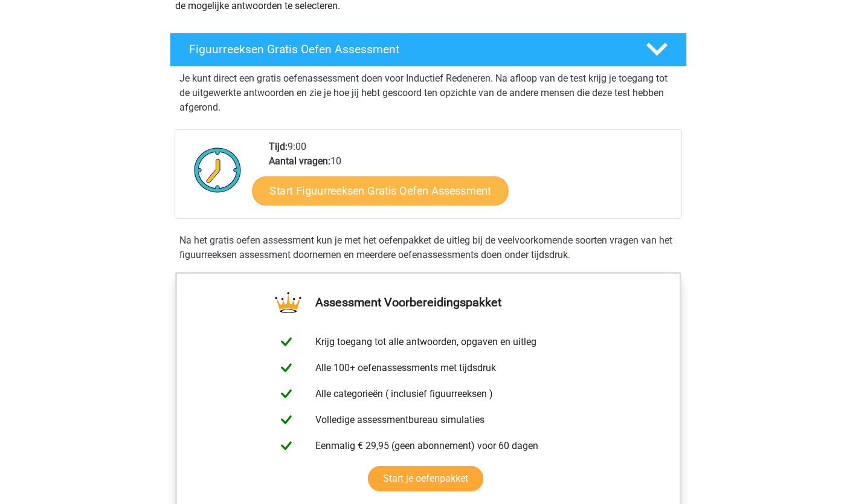 The height and width of the screenshot is (504, 856). Describe the element at coordinates (428, 248) in the screenshot. I see `div: Na het gratis oefen assessment kun je met het oefenpakket de uitleg bij de veelvoorkomende soorte...` at that location.